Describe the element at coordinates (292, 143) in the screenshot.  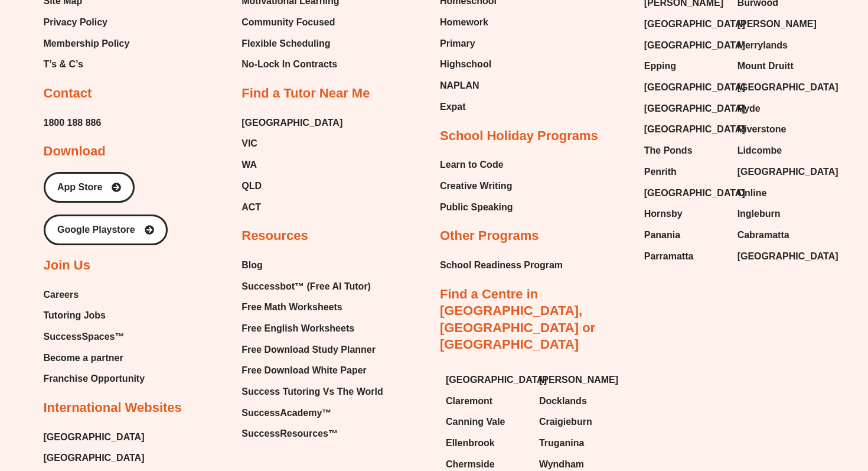
I see `a: VIC` at that location.